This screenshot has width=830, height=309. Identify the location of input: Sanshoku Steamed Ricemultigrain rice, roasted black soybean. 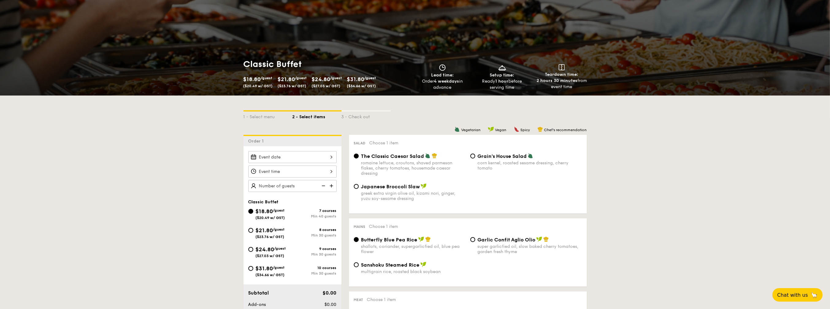
(356, 264).